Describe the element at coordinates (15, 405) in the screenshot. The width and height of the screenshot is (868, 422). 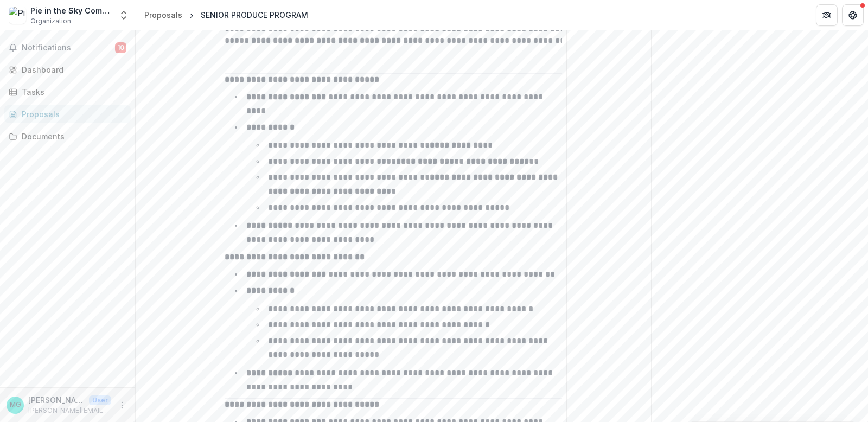
I see `div: Malea Guiriba` at that location.